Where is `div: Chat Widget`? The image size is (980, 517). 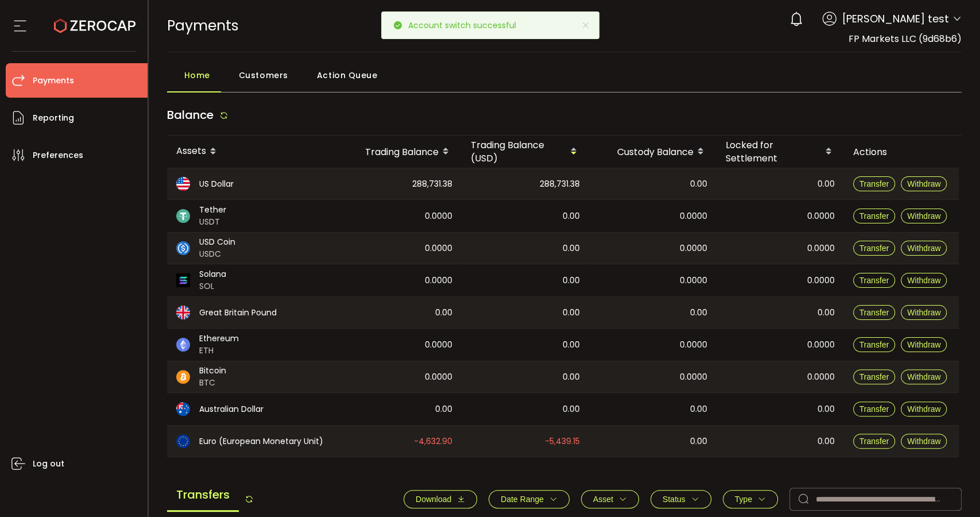
div: Chat Widget is located at coordinates (952, 490).